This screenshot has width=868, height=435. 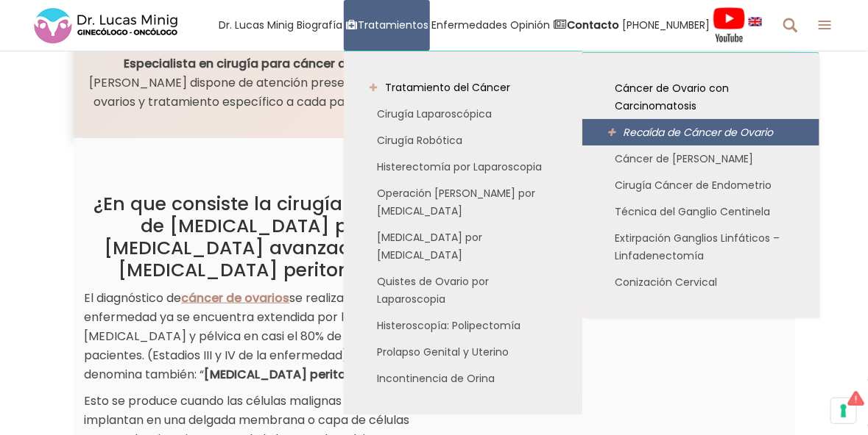 I want to click on span: Tratamientos, so click(x=393, y=25).